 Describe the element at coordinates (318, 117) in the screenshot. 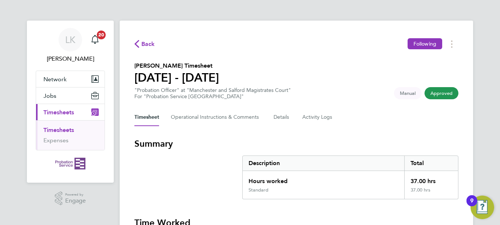

I see `button: Activity Logs` at that location.